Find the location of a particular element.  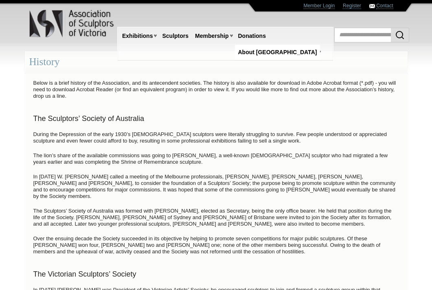

a: Donations is located at coordinates (252, 36).